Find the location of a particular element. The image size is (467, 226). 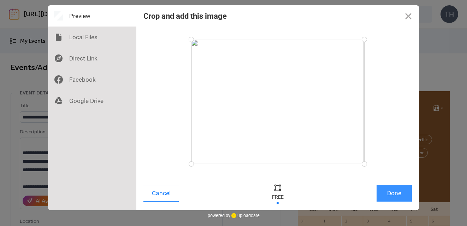

div: Direct Link is located at coordinates (92, 58).